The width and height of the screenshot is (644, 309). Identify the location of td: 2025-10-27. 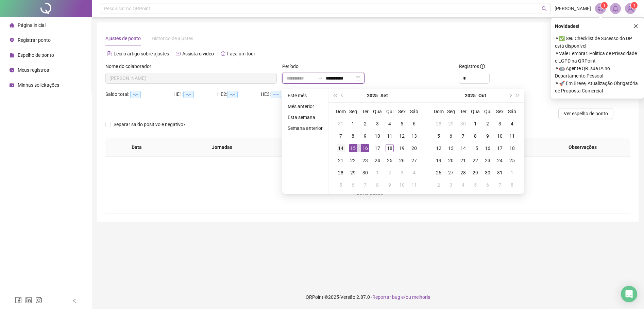
(451, 173).